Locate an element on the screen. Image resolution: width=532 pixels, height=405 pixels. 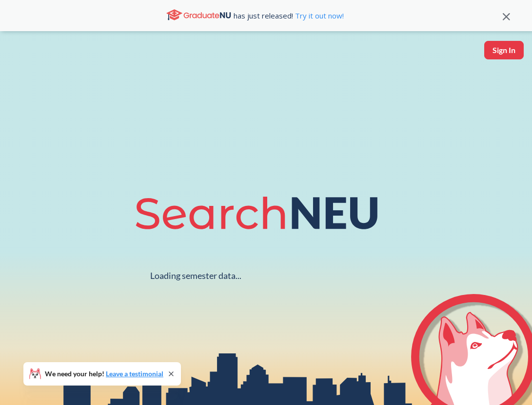
button: Sign In is located at coordinates (504, 50).